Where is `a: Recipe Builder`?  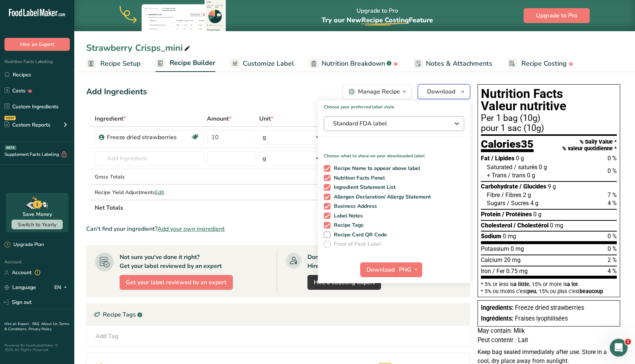 a: Recipe Builder is located at coordinates (185, 64).